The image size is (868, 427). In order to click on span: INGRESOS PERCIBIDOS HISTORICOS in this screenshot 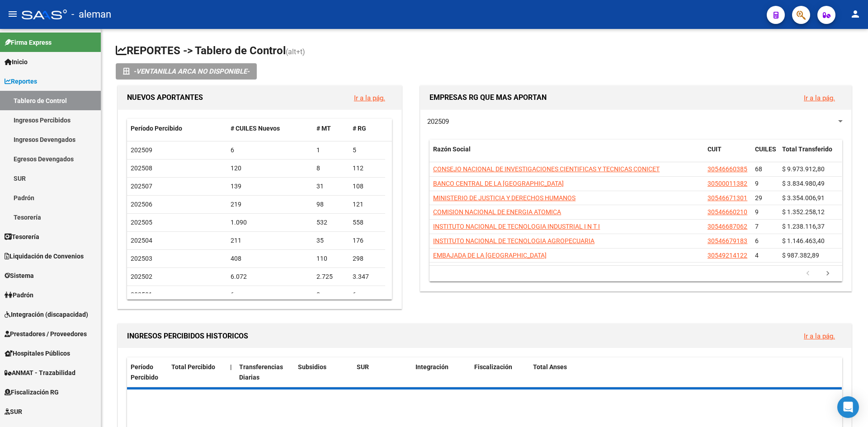, I will do `click(188, 336)`.